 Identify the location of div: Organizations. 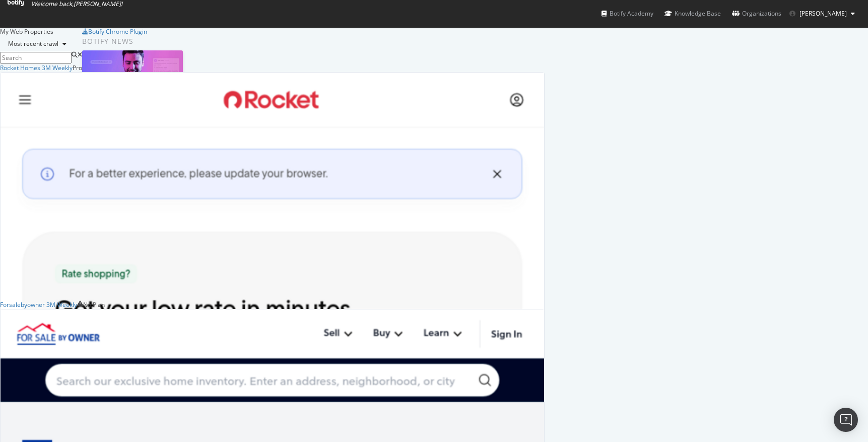
(757, 13).